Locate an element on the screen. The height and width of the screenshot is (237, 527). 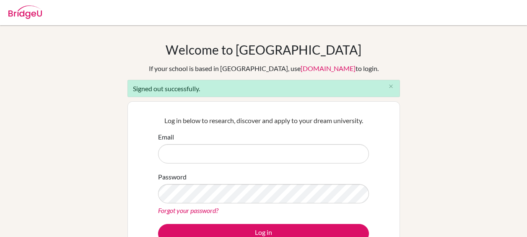
p: Log in below to research, discover and apply to your dream university. is located at coordinates (263, 120).